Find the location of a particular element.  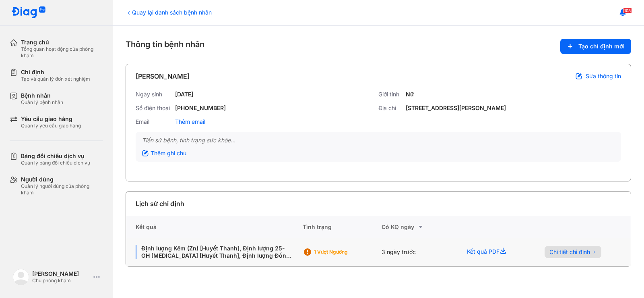

div: Bảng đối chiếu dịch vụ is located at coordinates (55, 156).